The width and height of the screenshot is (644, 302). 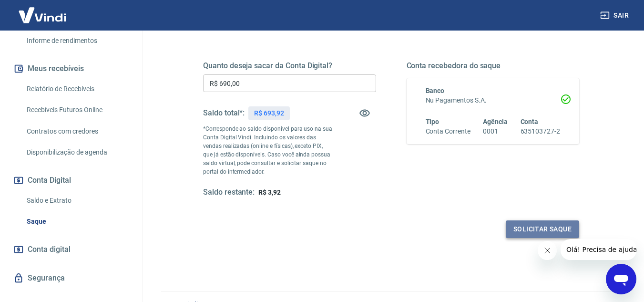 What do you see at coordinates (493, 100) in the screenshot?
I see `h6: Nu Pagamentos S.A.` at bounding box center [493, 100].